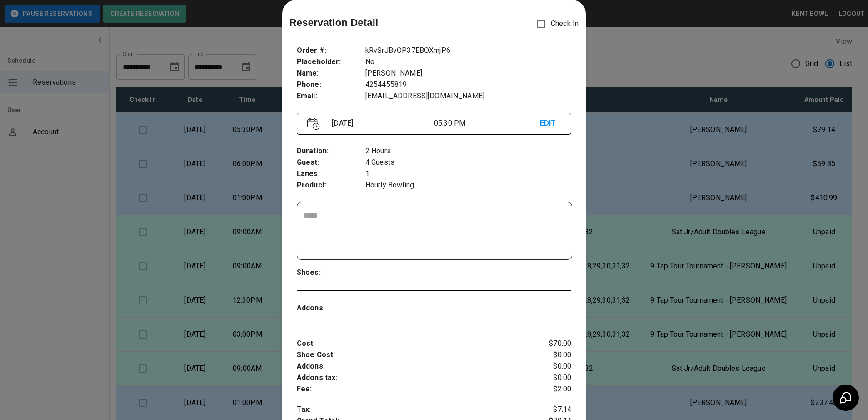  Describe the element at coordinates (468, 85) in the screenshot. I see `p: 4254455819` at that location.